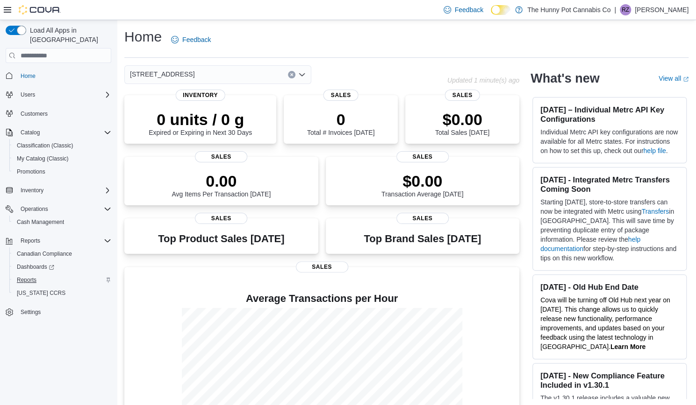 The height and width of the screenshot is (405, 696). What do you see at coordinates (302, 75) in the screenshot?
I see `button: Open list of options` at bounding box center [302, 75].